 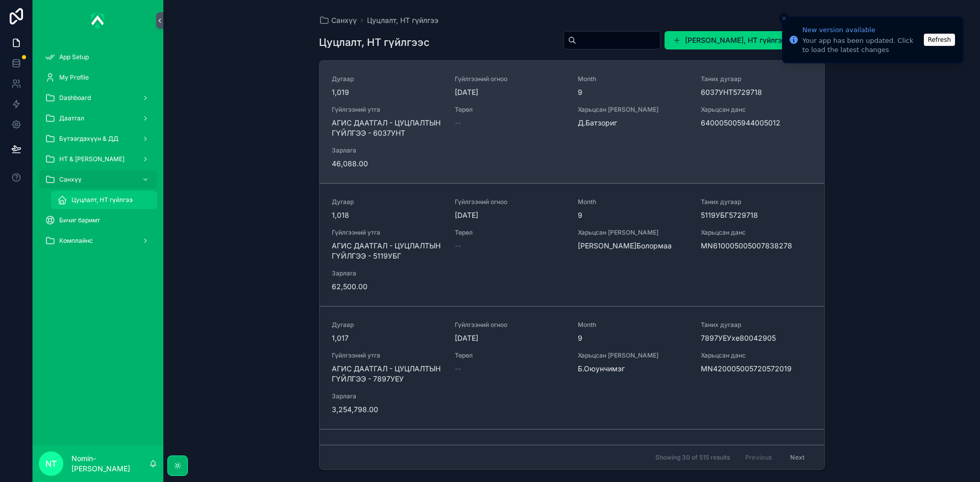 I want to click on a: Даатгал, so click(x=98, y=118).